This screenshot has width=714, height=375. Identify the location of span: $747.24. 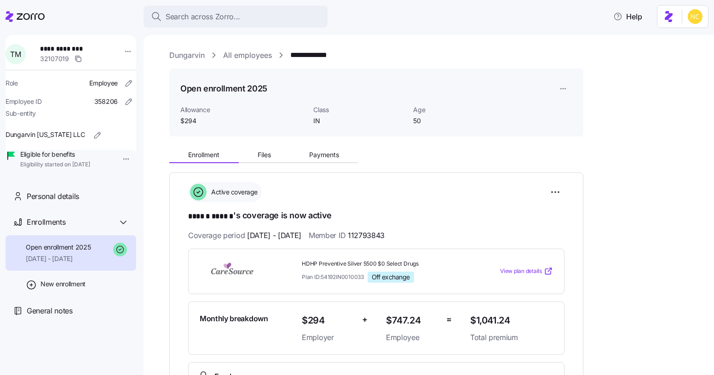
(412, 320).